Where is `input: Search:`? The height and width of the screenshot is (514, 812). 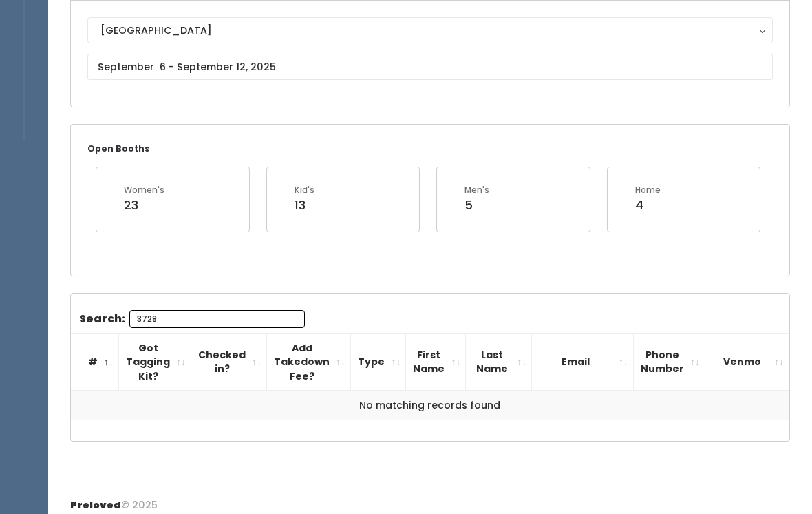
input: Search: is located at coordinates (217, 319).